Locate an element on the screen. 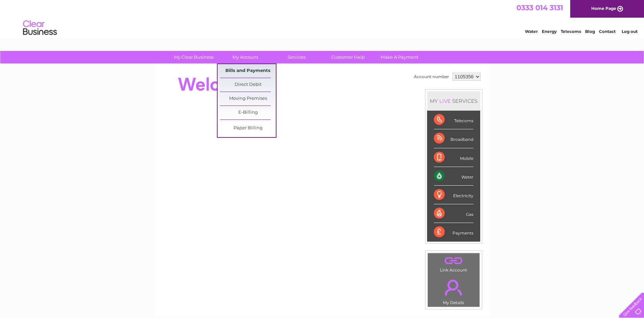  a: Services is located at coordinates (297, 57).